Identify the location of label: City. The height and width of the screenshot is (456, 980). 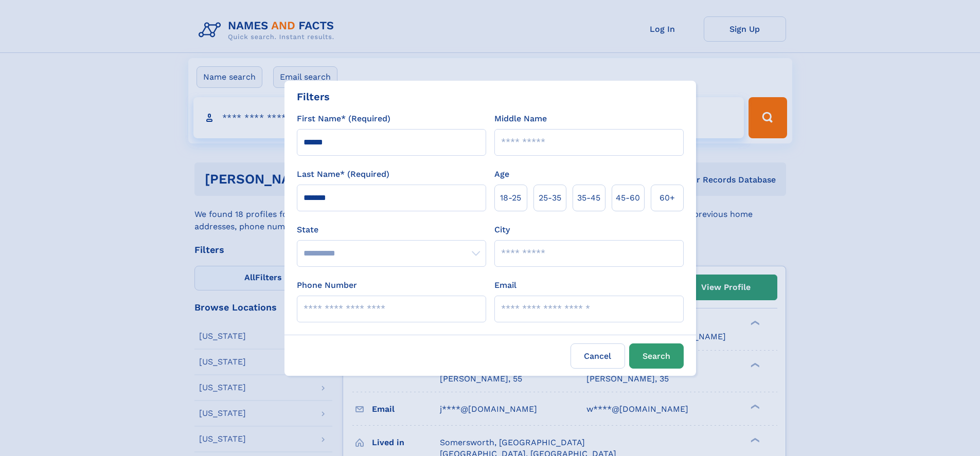
(502, 230).